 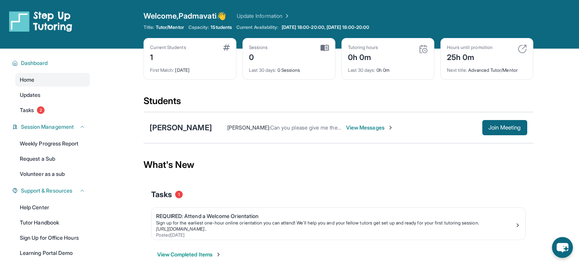 What do you see at coordinates (51, 63) in the screenshot?
I see `button: Dashboard` at bounding box center [51, 63].